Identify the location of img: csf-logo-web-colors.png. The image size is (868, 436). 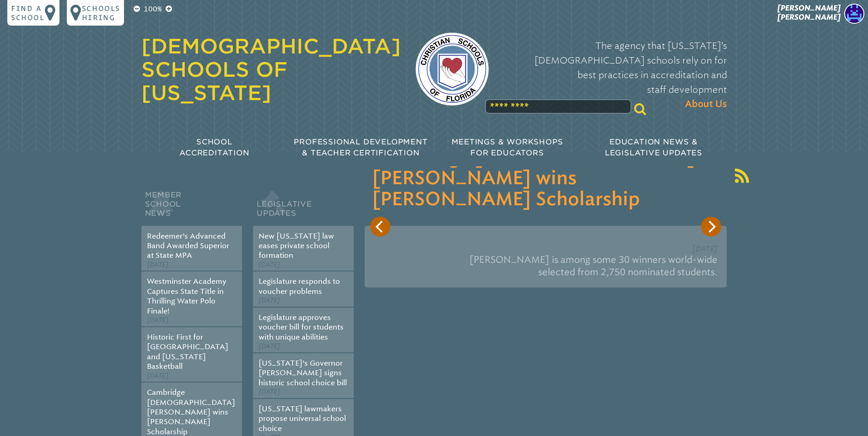
(452, 69).